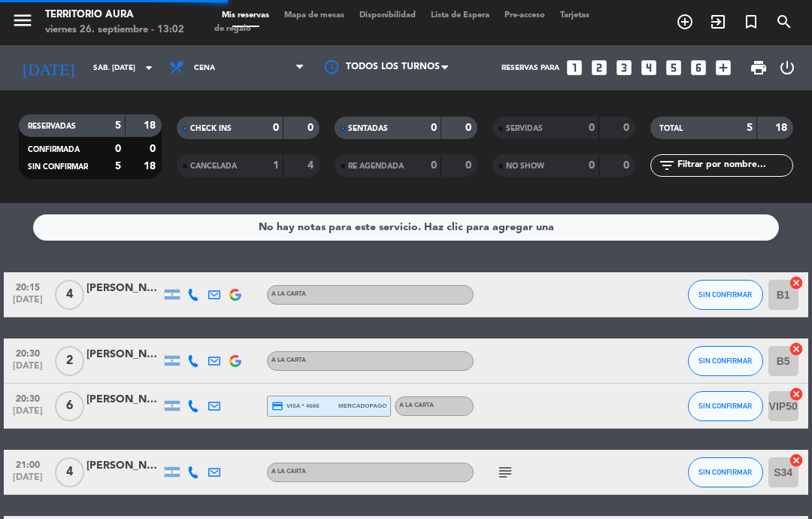 The image size is (812, 519). What do you see at coordinates (787, 68) in the screenshot?
I see `i: power_settings_new` at bounding box center [787, 68].